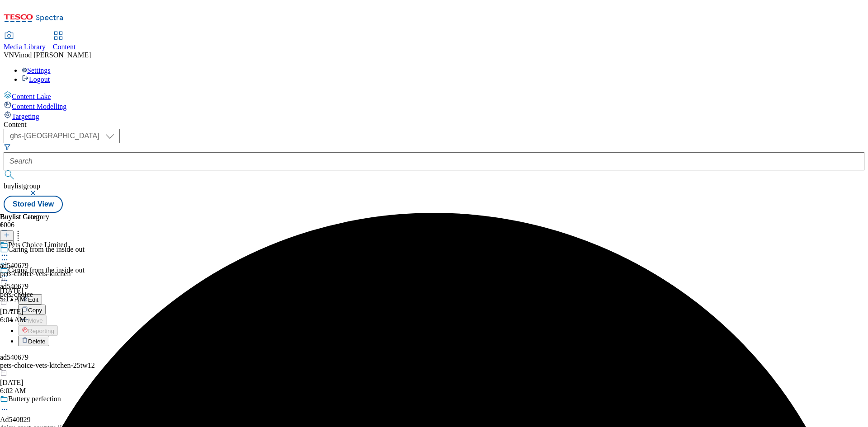 The image size is (868, 427). Describe the element at coordinates (65, 46) in the screenshot. I see `span: Content` at that location.